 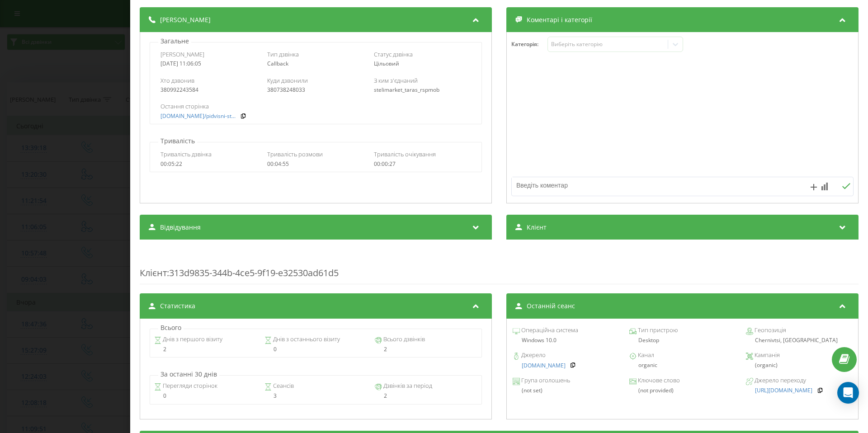 What do you see at coordinates (422, 90) in the screenshot?
I see `div: stelimarket_taras_rspmob` at bounding box center [422, 90].